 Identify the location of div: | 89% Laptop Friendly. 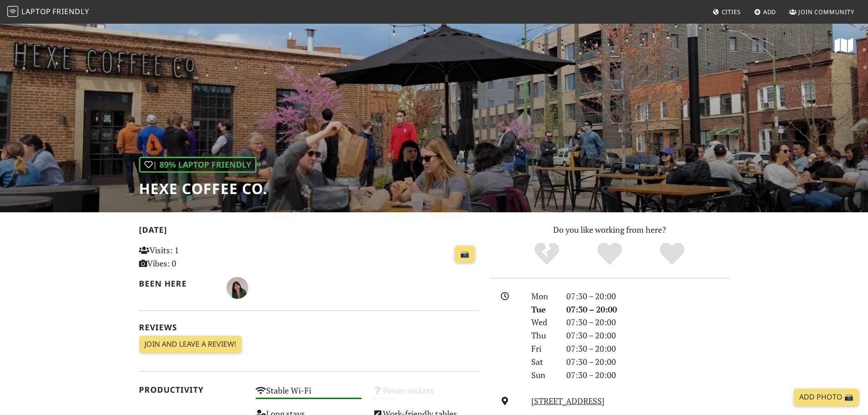
(198, 164).